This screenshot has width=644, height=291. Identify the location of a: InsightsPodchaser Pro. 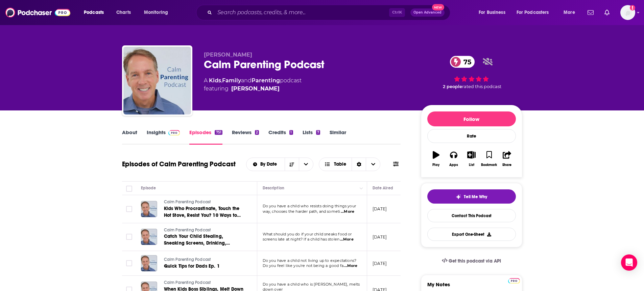
(163, 137).